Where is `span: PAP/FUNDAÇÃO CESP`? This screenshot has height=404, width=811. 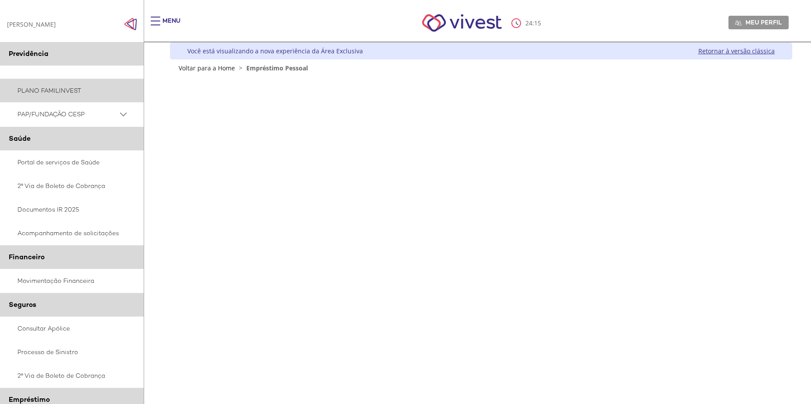
span: PAP/FUNDAÇÃO CESP is located at coordinates (68, 114).